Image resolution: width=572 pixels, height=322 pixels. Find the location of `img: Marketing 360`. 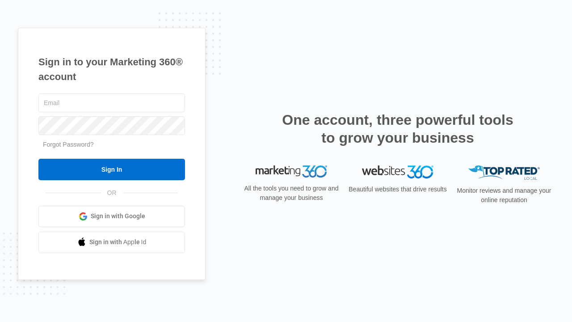

img: Marketing 360 is located at coordinates (292, 172).